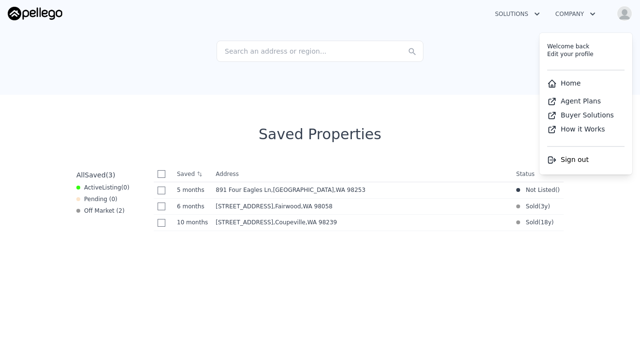 The image size is (640, 364). I want to click on time: 2025-03-03 23:49, so click(192, 206).